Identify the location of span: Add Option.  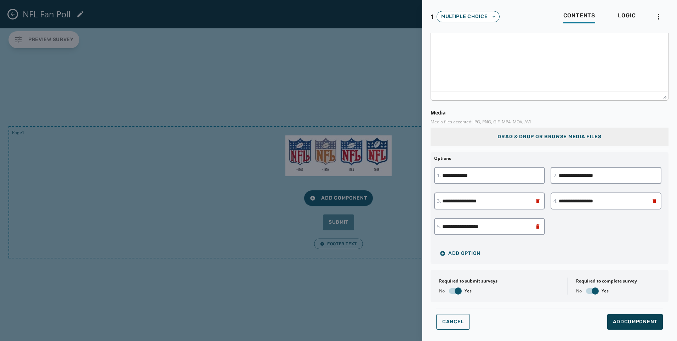
(460, 253).